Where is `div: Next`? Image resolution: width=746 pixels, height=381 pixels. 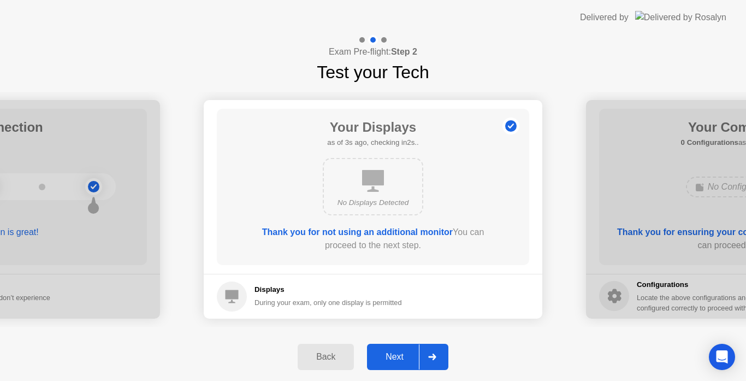 div: Next is located at coordinates (395, 357).